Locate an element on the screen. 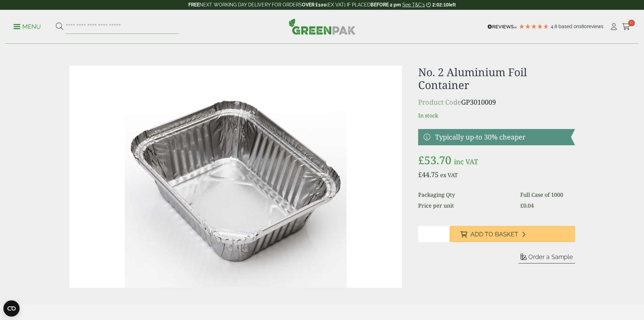 Image resolution: width=644 pixels, height=320 pixels. span: Add to Basket is located at coordinates (494, 234).